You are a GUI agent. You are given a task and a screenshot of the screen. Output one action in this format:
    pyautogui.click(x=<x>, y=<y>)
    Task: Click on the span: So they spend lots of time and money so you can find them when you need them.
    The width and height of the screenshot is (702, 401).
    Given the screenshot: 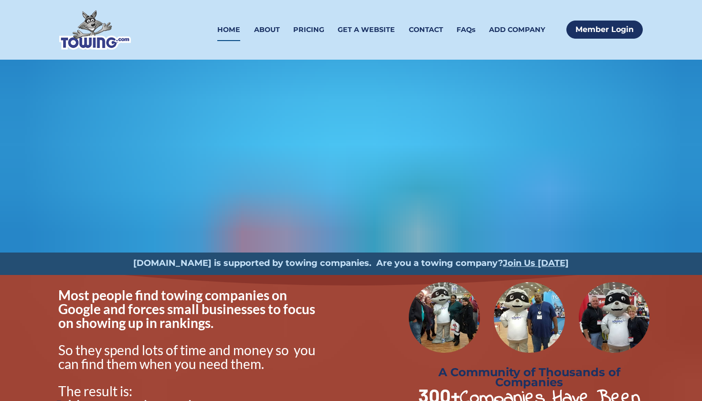 What is the action you would take?
    pyautogui.click(x=188, y=357)
    